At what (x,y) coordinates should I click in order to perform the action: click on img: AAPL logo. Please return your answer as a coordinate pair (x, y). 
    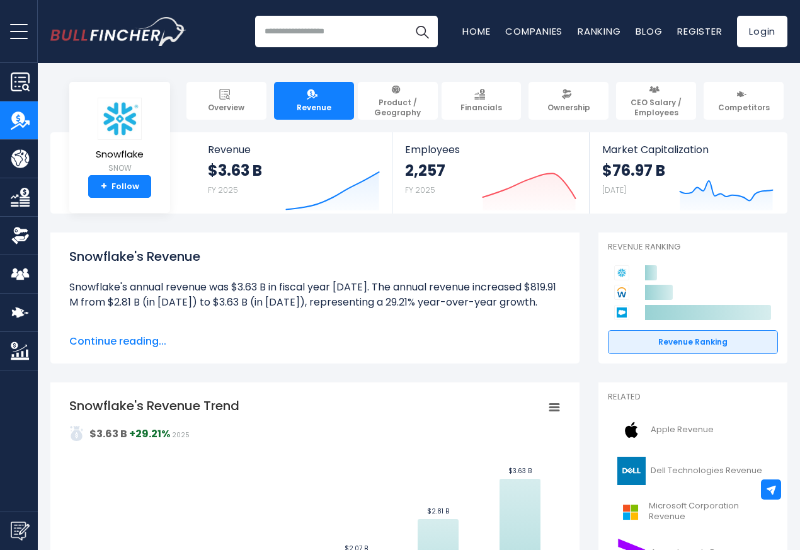
    Looking at the image, I should click on (631, 429).